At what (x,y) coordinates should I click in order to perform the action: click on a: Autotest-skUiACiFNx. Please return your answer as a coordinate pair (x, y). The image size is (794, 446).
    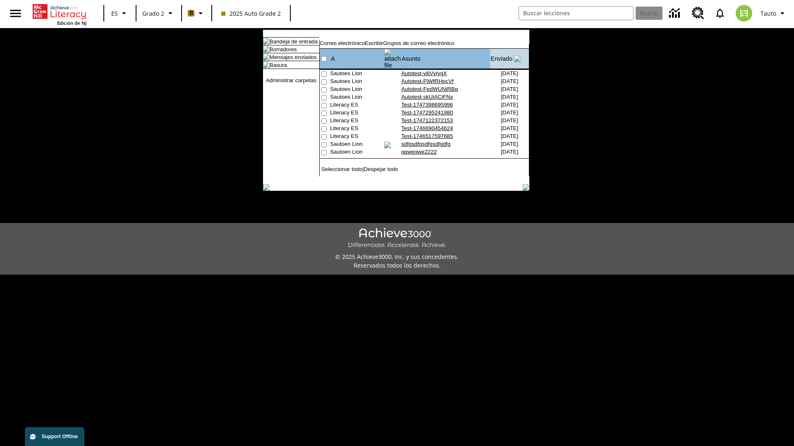
    Looking at the image, I should click on (427, 97).